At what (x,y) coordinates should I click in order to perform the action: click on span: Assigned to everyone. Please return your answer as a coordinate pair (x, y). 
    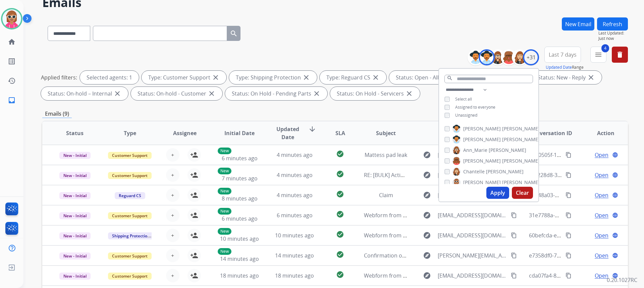
    Looking at the image, I should click on (476, 107).